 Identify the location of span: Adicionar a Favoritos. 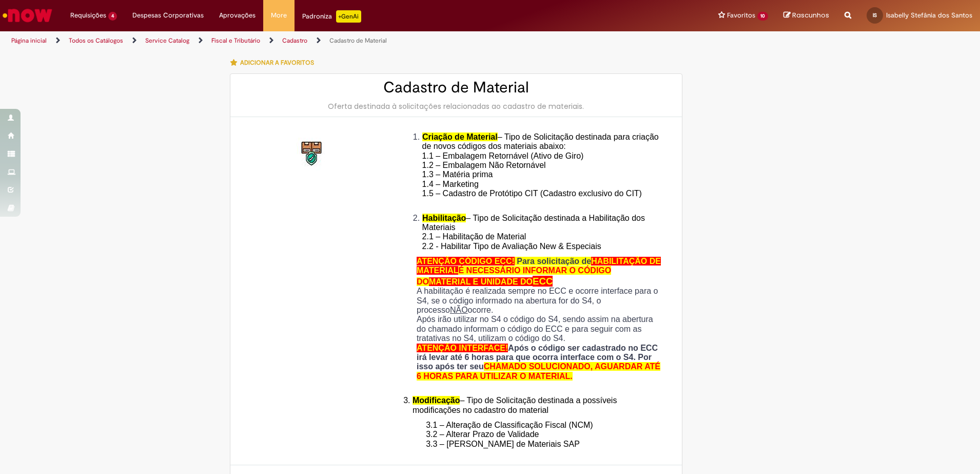
(277, 63).